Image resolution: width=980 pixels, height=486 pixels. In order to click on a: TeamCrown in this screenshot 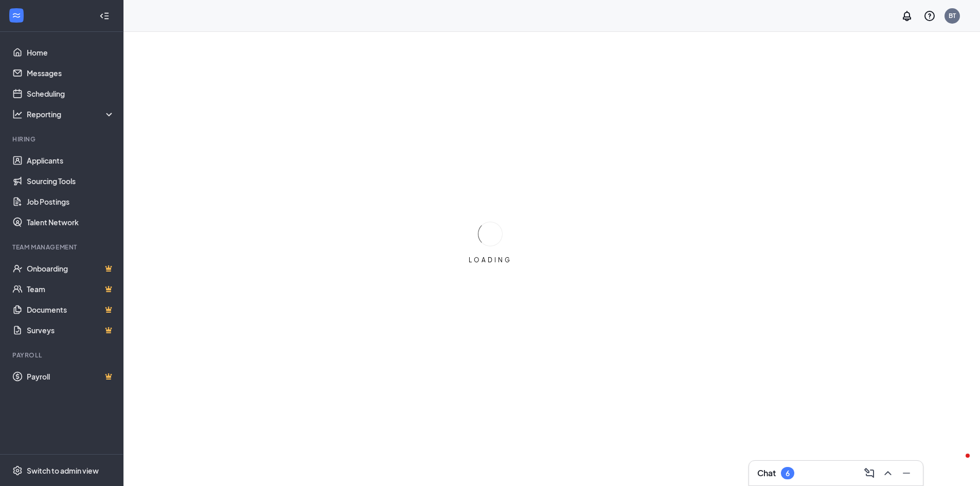, I will do `click(70, 289)`.